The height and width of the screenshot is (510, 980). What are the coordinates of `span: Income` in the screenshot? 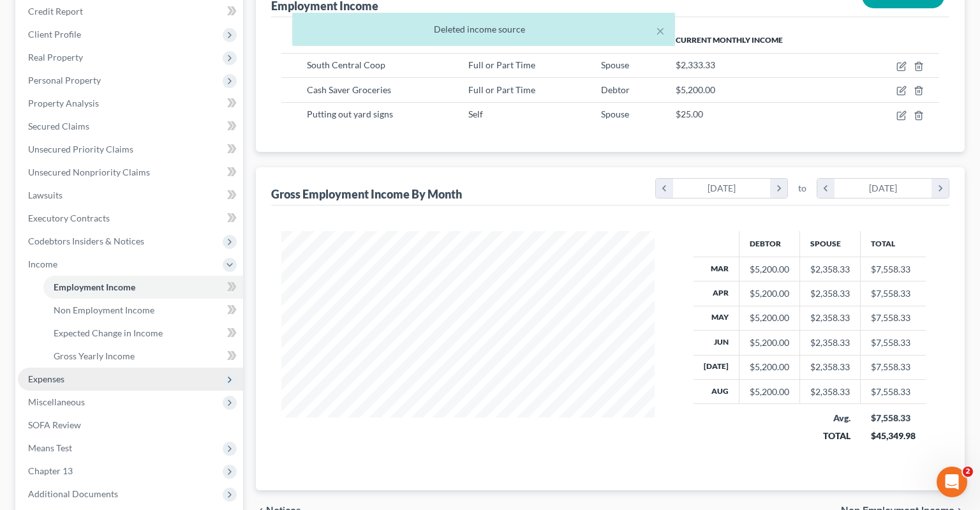 It's located at (43, 264).